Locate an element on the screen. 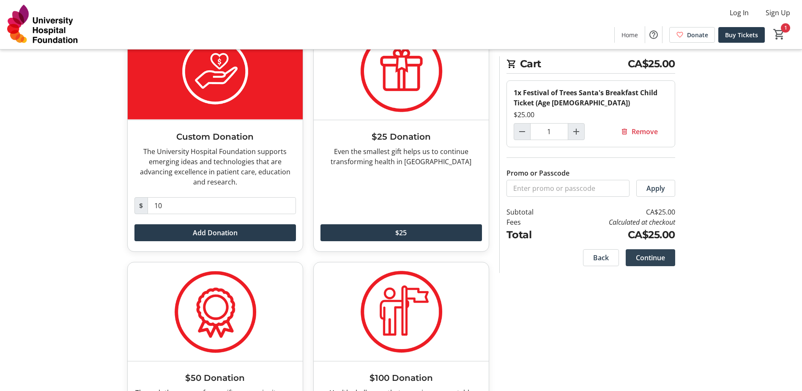  td: Total is located at coordinates (531, 235).